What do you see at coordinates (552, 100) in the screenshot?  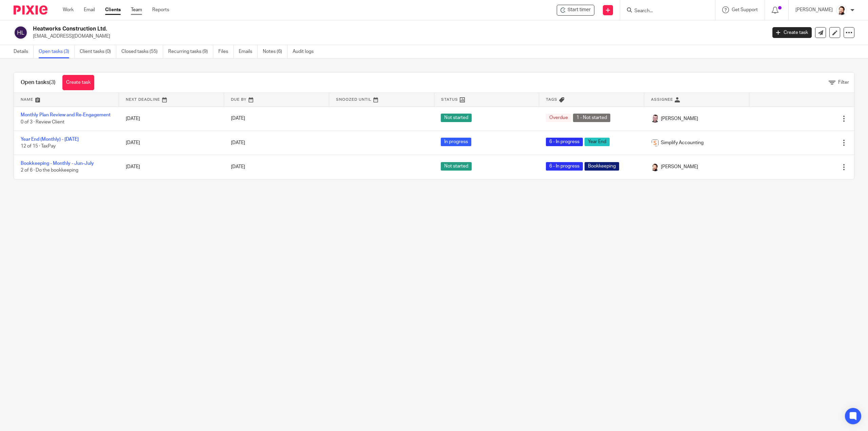 I see `span: Tags` at bounding box center [552, 100].